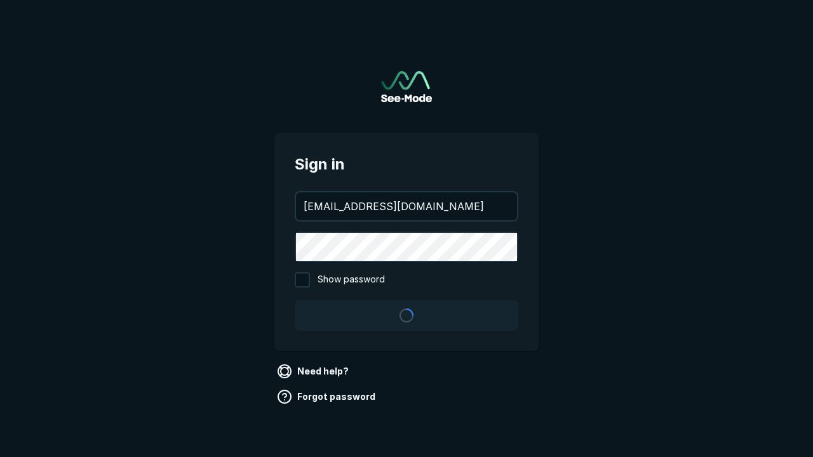 This screenshot has height=457, width=813. I want to click on a: Go to sign in, so click(406, 86).